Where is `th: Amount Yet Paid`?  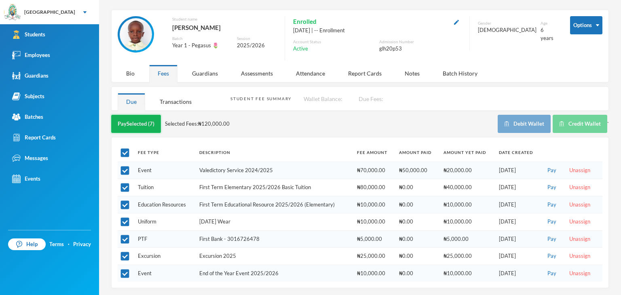 th: Amount Yet Paid is located at coordinates (467, 152).